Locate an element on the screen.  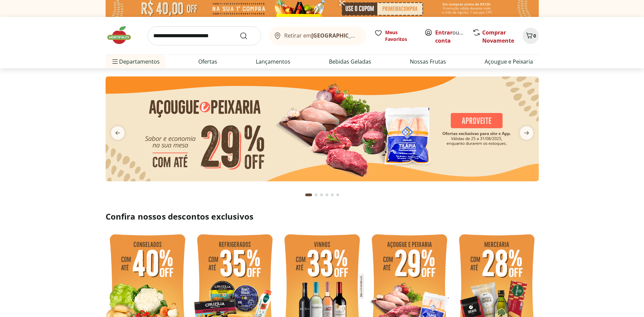
button: Carrinho is located at coordinates (531, 36).